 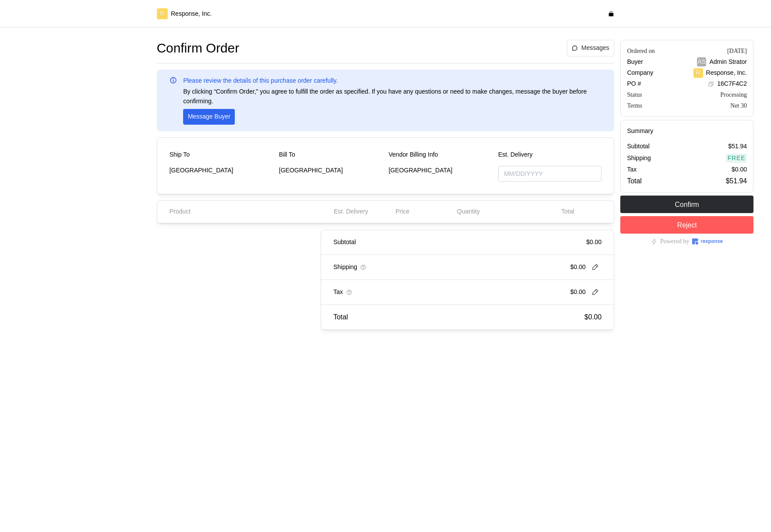 I want to click on input: MM/DD/YYYY, so click(x=550, y=174).